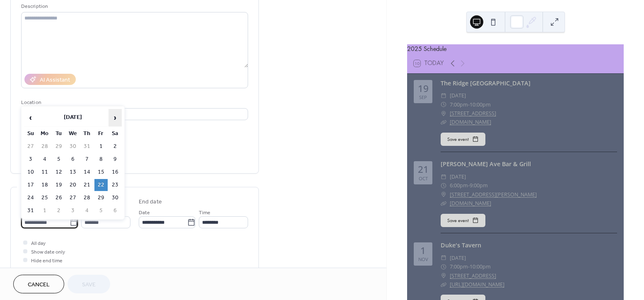 The image size is (644, 300). Describe the element at coordinates (423, 259) in the screenshot. I see `div: Nov` at that location.